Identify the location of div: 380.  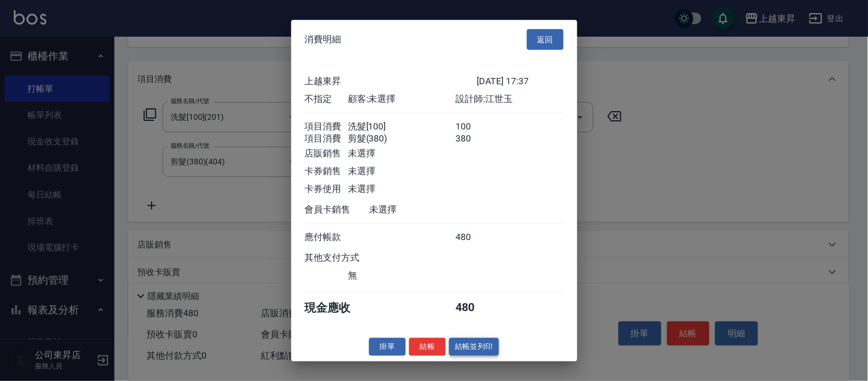
(477, 139).